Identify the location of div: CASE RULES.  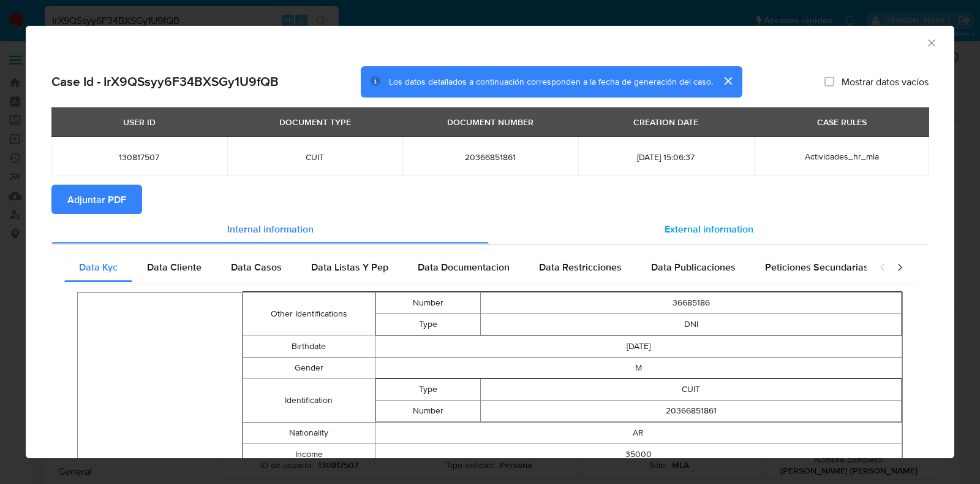
(842, 122).